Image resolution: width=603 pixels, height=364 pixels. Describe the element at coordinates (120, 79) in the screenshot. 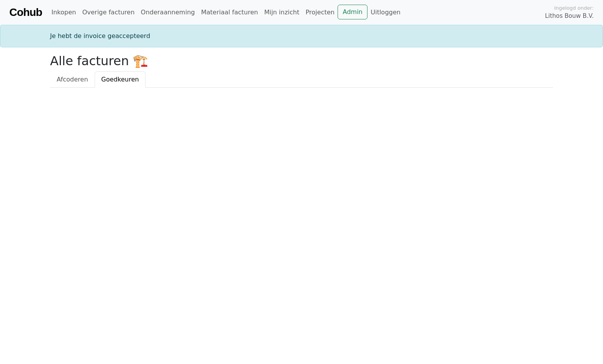

I see `a: Goedkeuren` at that location.